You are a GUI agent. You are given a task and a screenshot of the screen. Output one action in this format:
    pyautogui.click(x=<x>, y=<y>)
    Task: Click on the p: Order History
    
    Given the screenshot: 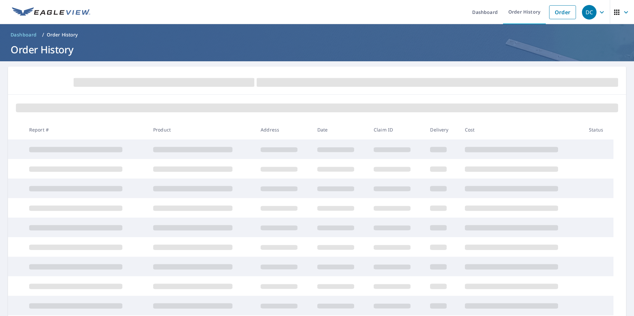 What is the action you would take?
    pyautogui.click(x=62, y=35)
    